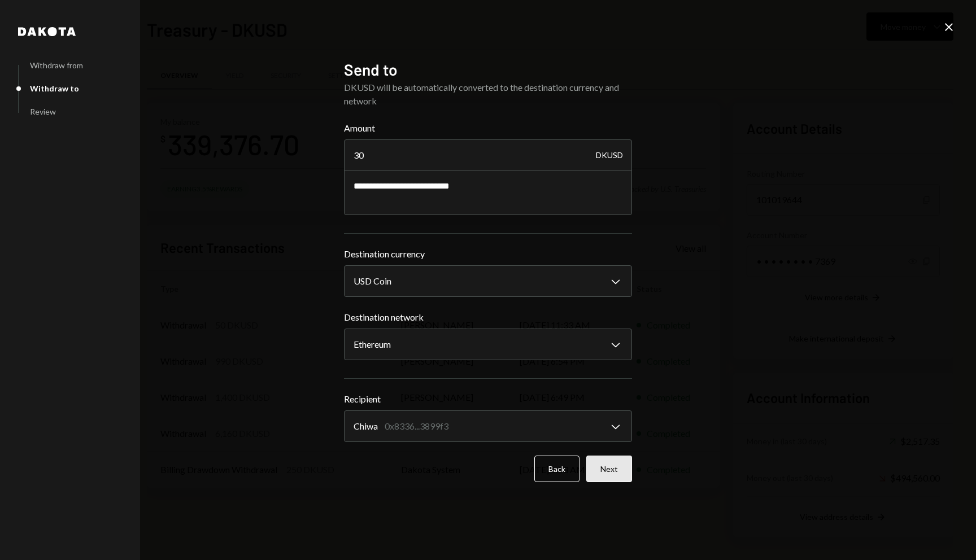 The image size is (976, 560). What do you see at coordinates (488, 426) in the screenshot?
I see `button: Recipient` at bounding box center [488, 426].